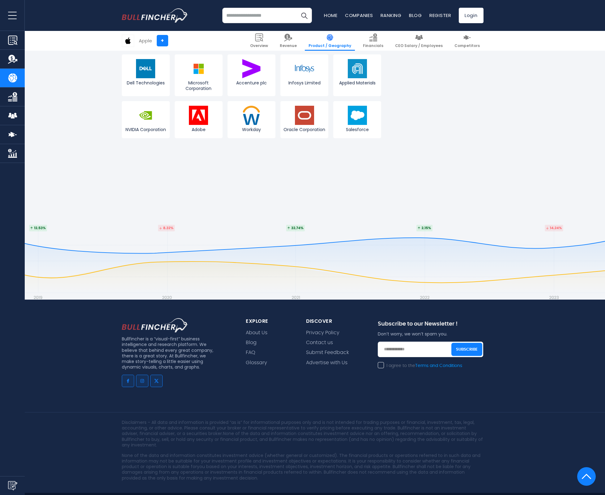 The width and height of the screenshot is (605, 495). What do you see at coordinates (256, 363) in the screenshot?
I see `a: Glossary` at bounding box center [256, 363].